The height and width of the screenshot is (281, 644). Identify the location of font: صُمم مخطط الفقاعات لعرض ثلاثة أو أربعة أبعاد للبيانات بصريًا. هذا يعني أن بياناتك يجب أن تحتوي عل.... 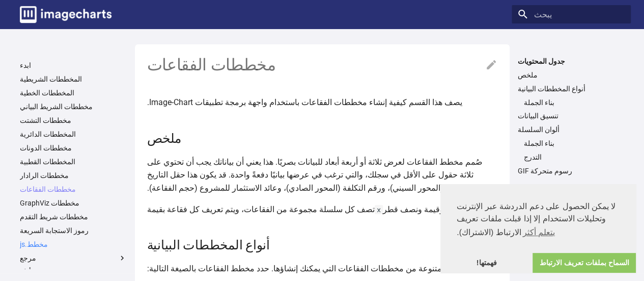
(315, 175).